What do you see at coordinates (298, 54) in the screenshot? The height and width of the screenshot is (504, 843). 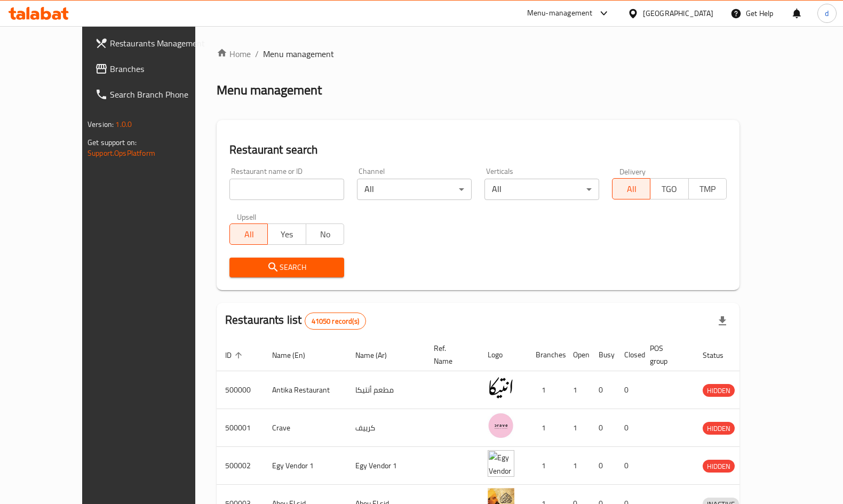 I see `span: Menu management` at bounding box center [298, 54].